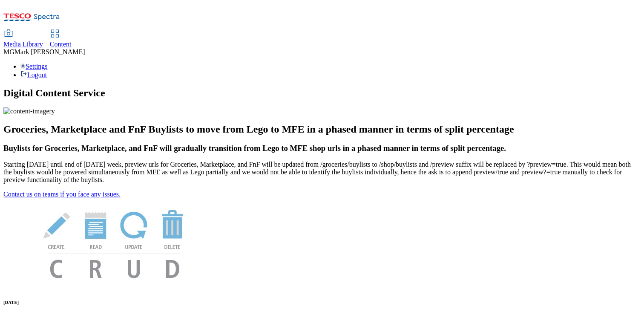 Image resolution: width=644 pixels, height=315 pixels. I want to click on h1: Digital Content Service, so click(322, 93).